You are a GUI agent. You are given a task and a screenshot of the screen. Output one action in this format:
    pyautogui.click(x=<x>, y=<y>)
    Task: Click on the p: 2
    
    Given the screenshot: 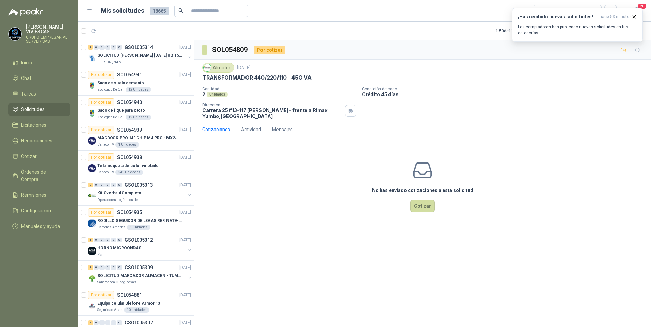 What is the action you would take?
    pyautogui.click(x=203, y=94)
    